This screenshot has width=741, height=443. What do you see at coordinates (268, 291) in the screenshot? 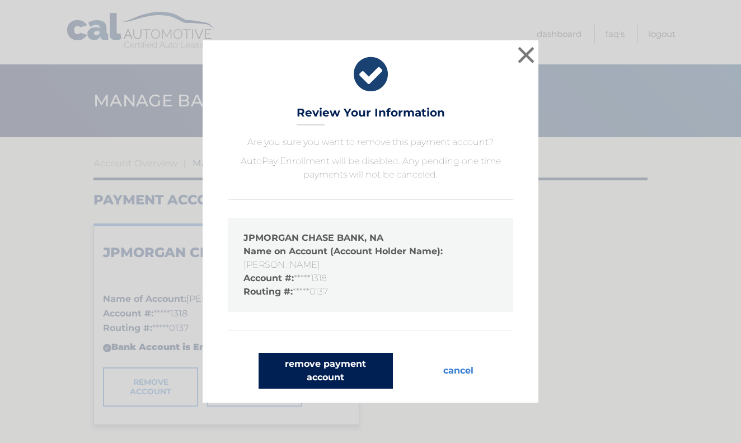
I see `strong: Routing #:` at bounding box center [268, 291].